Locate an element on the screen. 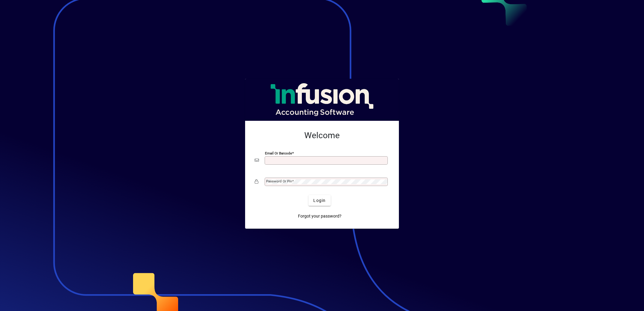  h2: Welcome is located at coordinates (322, 136).